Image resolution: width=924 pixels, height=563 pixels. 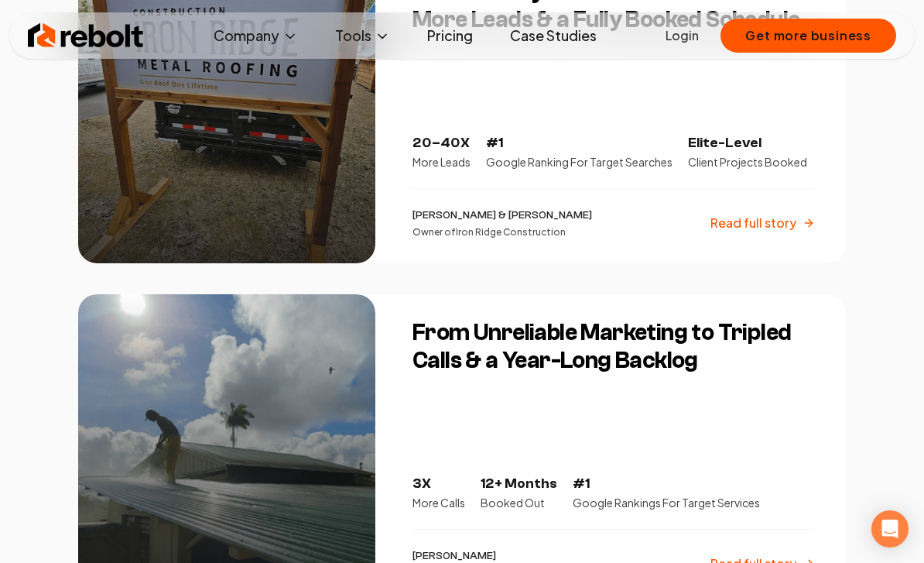 What do you see at coordinates (518, 484) in the screenshot?
I see `p: 12+ Months` at bounding box center [518, 484].